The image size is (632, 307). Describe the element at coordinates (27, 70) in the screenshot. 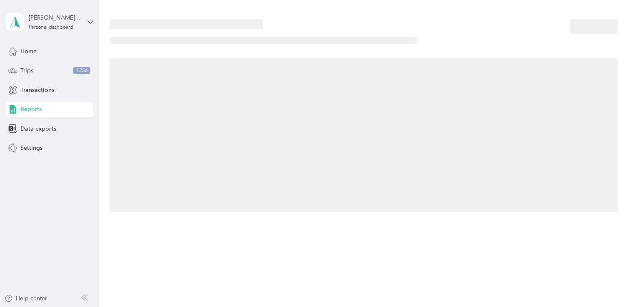

I see `span: Trips` at that location.